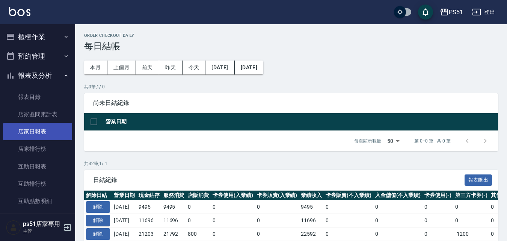 Image resolution: width=507 pixels, height=241 pixels. I want to click on img: Logo, so click(20, 11).